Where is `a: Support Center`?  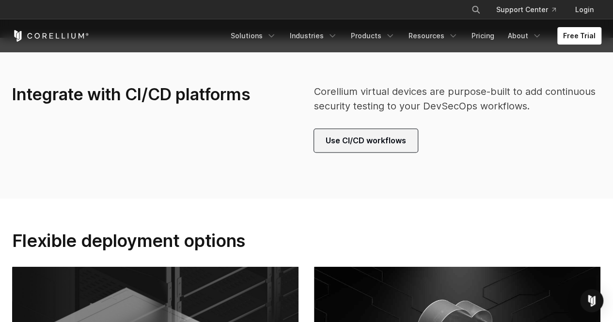
a: Support Center is located at coordinates (526, 10).